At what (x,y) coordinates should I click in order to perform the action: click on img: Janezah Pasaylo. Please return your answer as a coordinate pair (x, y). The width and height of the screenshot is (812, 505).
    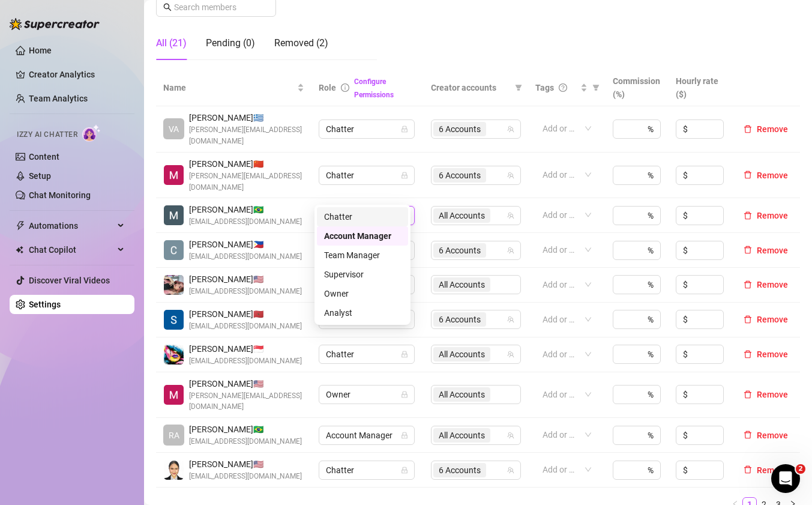
    Looking at the image, I should click on (173, 470).